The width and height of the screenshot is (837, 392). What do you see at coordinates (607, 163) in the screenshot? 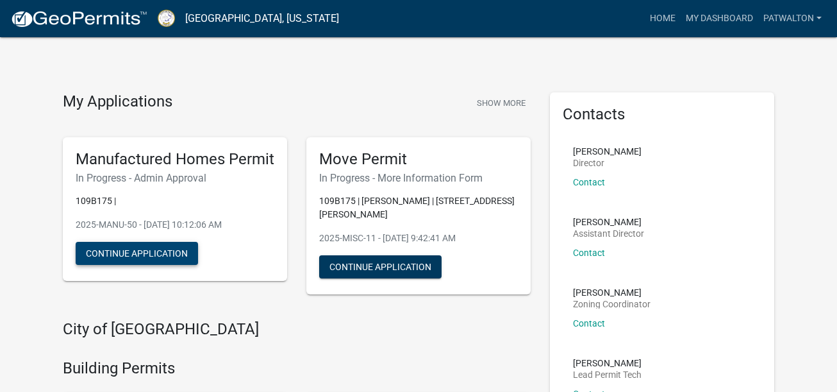
I see `p: Director` at bounding box center [607, 163].